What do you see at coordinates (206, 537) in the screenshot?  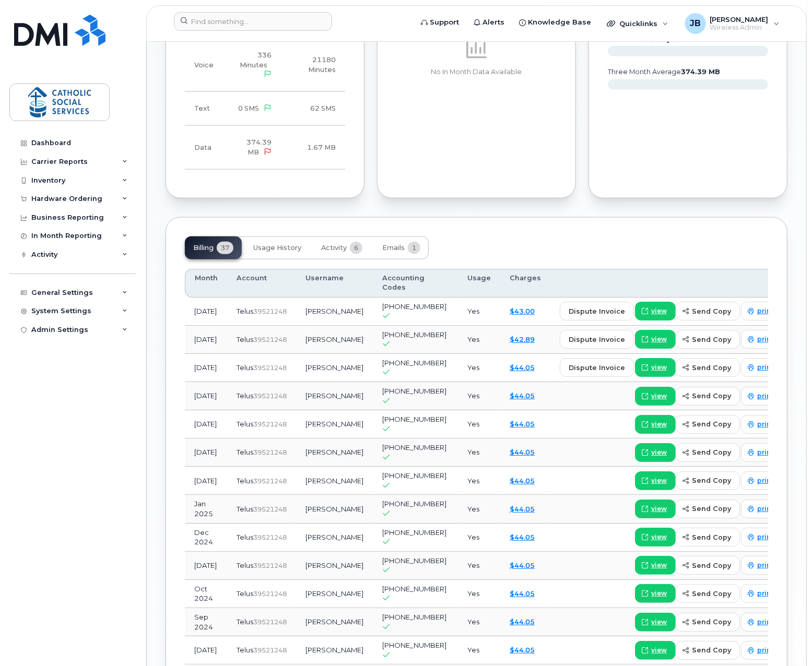 I see `td: Dec 2024` at bounding box center [206, 537].